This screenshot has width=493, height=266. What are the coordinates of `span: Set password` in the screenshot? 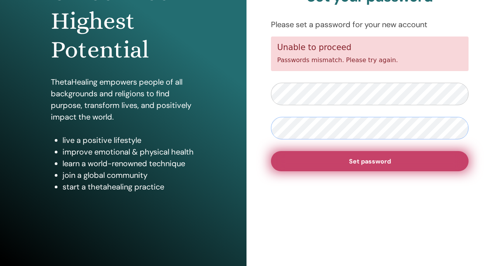 It's located at (370, 161).